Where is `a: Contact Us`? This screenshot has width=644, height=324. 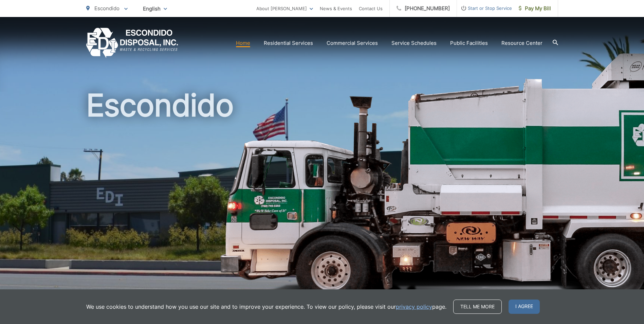
a: Contact Us is located at coordinates (371, 9).